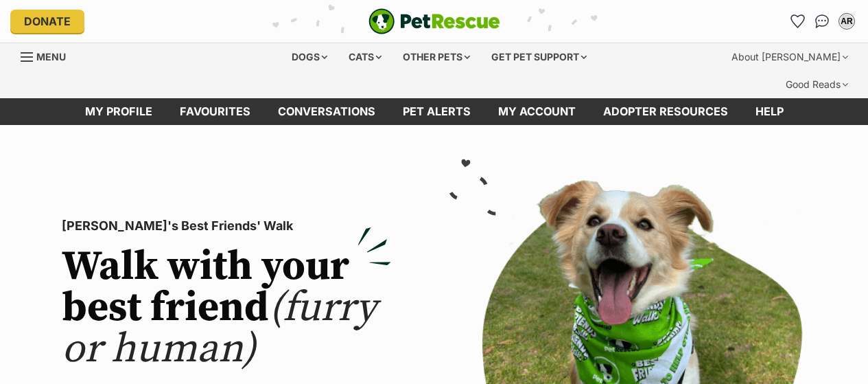 The height and width of the screenshot is (384, 868). Describe the element at coordinates (822, 21) in the screenshot. I see `img: chat-41dd97257d64d25036548639549fe6c8038ab92f7586957e7f3b1b290dea8141.svg` at that location.